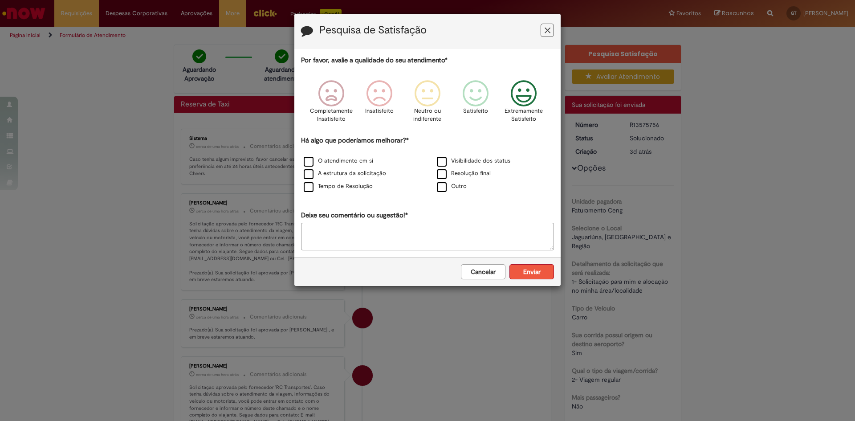 Image resolution: width=855 pixels, height=421 pixels. I want to click on label: Resolução final, so click(464, 173).